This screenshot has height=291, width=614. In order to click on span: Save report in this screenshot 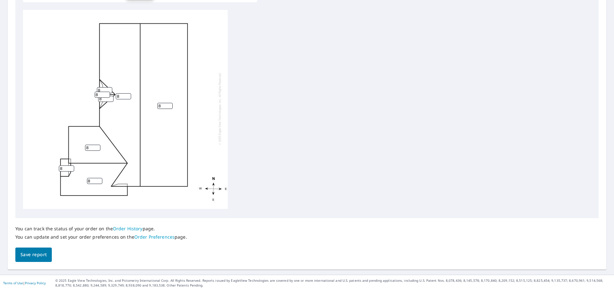, I will do `click(34, 255)`.